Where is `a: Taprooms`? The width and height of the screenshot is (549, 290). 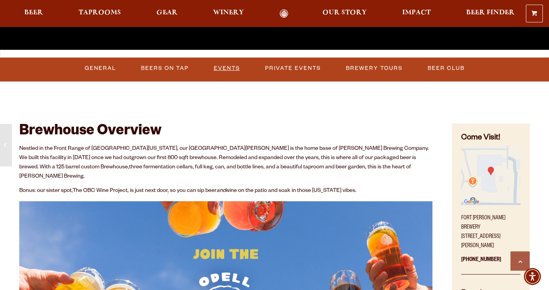 a: Taprooms is located at coordinates (100, 13).